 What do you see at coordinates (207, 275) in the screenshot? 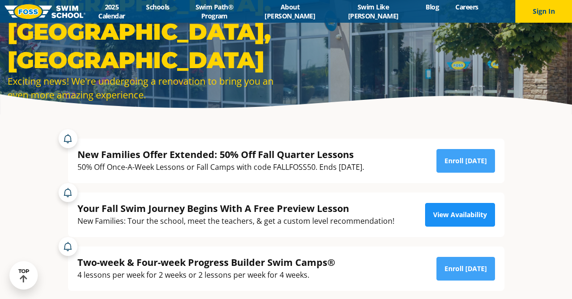
I see `div: 4 lessons per week for 2 weeks or 2 lessons per week for 4 weeks.` at bounding box center [207, 275].